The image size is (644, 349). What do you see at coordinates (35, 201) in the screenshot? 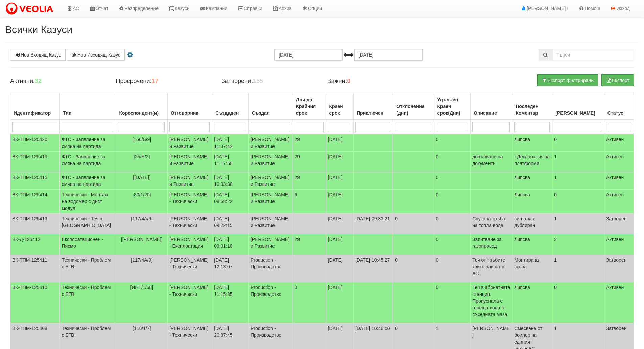
I see `td: ВК-ТПМ-125414` at bounding box center [35, 201].